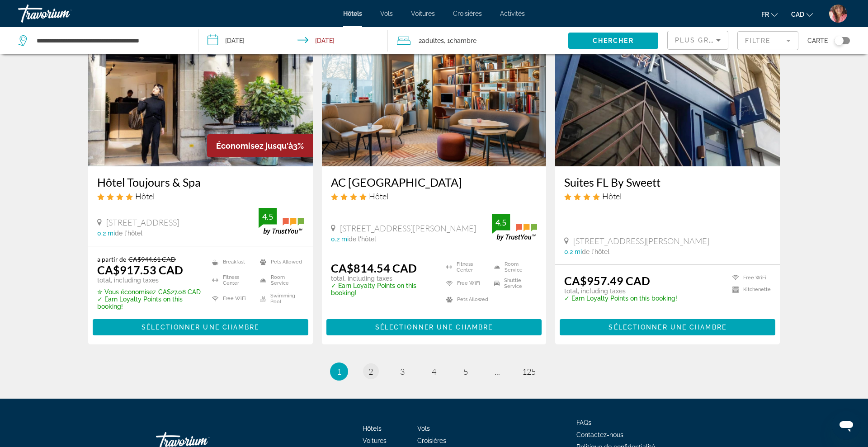 The width and height of the screenshot is (868, 447). I want to click on div: 3%, so click(260, 145).